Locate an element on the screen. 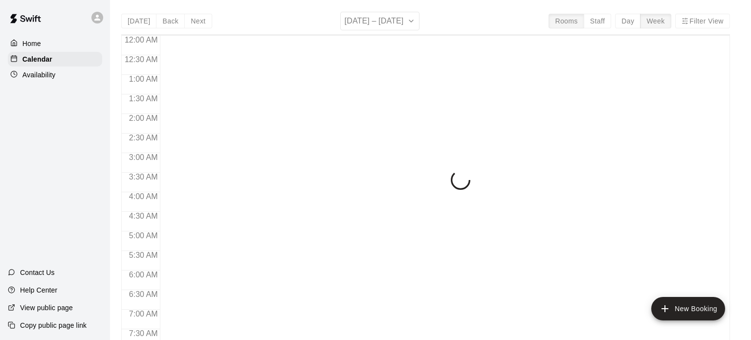 This screenshot has width=751, height=340. span: 4:00 AM is located at coordinates (143, 196).